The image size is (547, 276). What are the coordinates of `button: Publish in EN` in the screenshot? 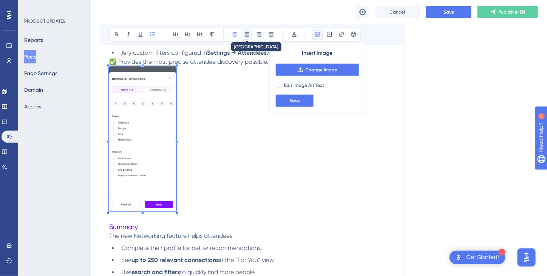 It's located at (508, 12).